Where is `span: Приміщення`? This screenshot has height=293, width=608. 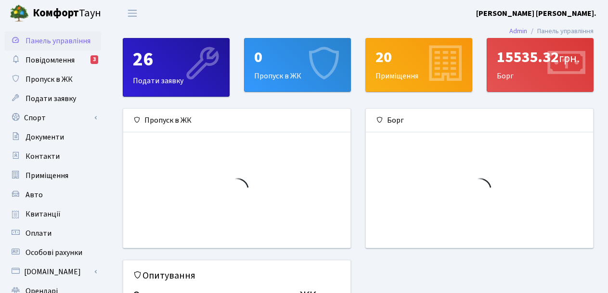
span: Приміщення is located at coordinates (47, 176).